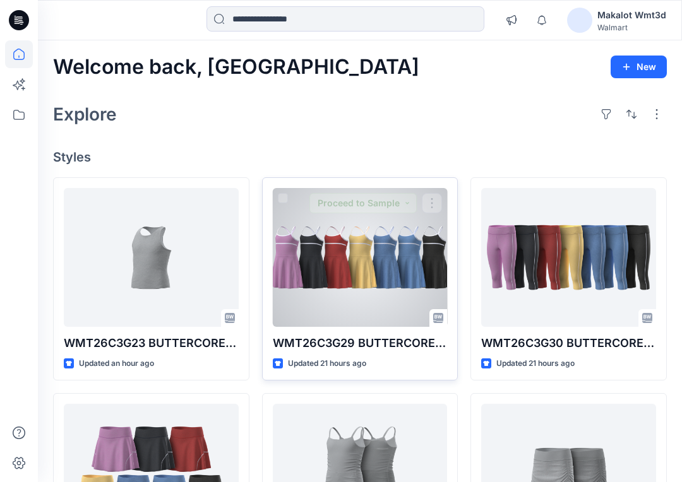  I want to click on img: avatar, so click(580, 20).